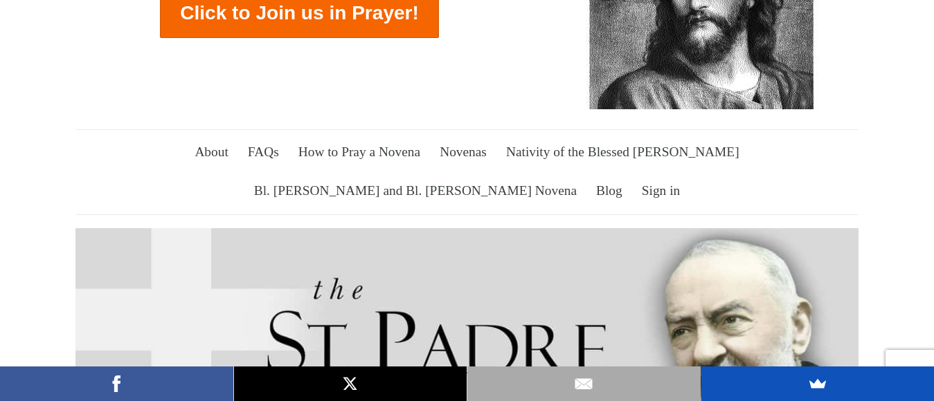  I want to click on img: Facebook, so click(116, 384).